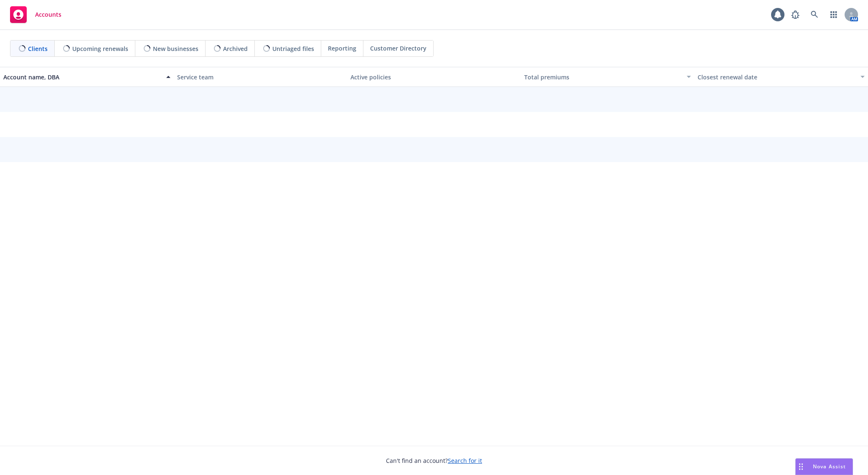 Image resolution: width=868 pixels, height=475 pixels. Describe the element at coordinates (777, 77) in the screenshot. I see `div: Closest renewal date` at that location.